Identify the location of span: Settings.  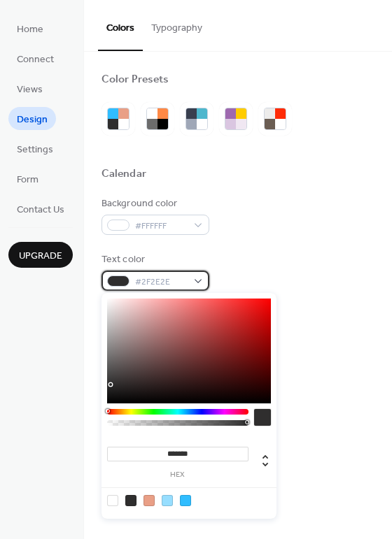
(35, 150).